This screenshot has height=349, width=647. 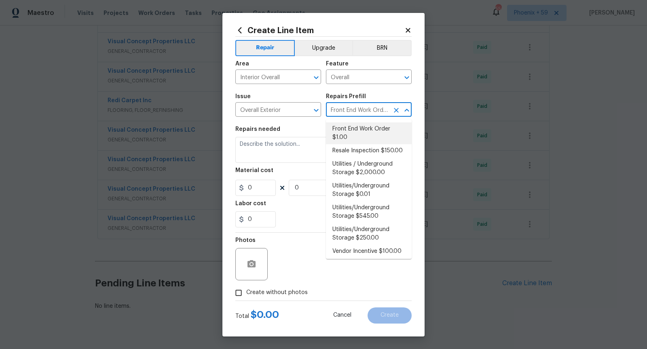 What do you see at coordinates (277, 293) in the screenshot?
I see `span: Create without photos` at bounding box center [277, 293].